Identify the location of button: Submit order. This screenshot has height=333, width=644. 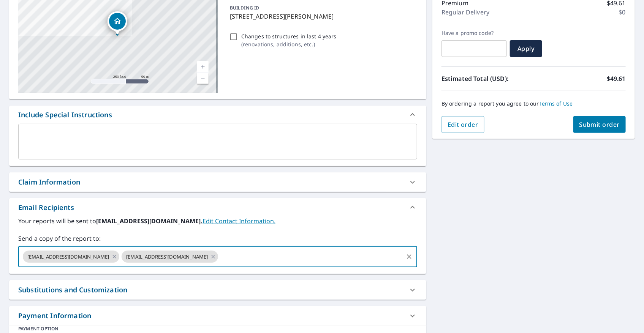
(599, 125).